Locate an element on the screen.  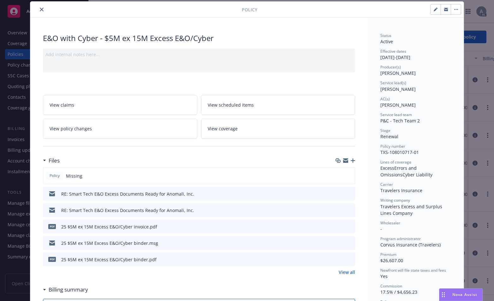
span: Writing company is located at coordinates (395, 200).